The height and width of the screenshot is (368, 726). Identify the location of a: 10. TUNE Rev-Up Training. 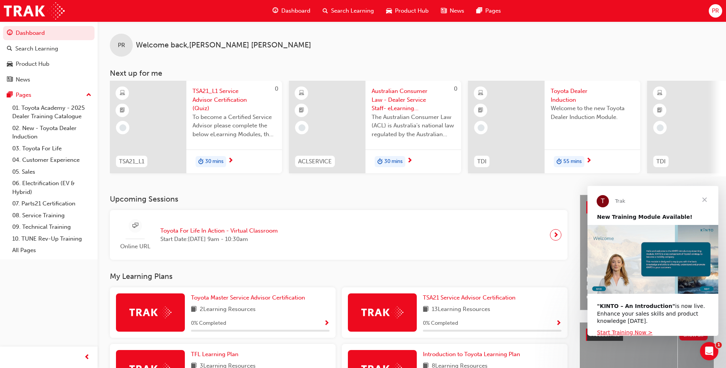
(52, 239).